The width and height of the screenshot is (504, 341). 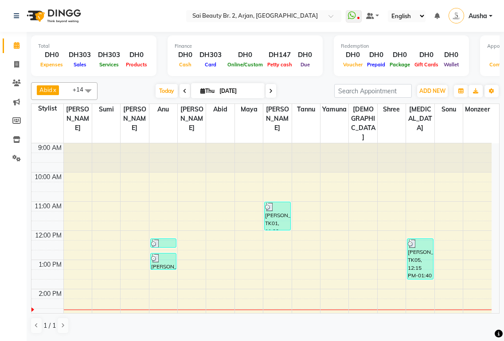 I want to click on input: Search Appointment, so click(x=372, y=91).